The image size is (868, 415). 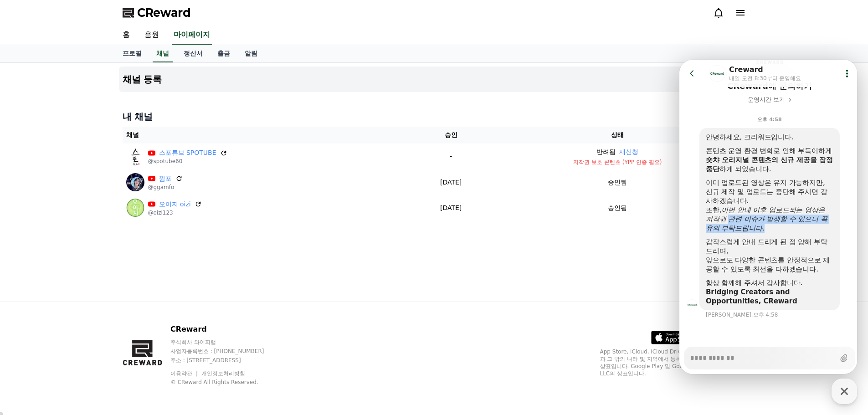 What do you see at coordinates (223, 374) in the screenshot?
I see `a: 개인정보처리방침` at bounding box center [223, 374].